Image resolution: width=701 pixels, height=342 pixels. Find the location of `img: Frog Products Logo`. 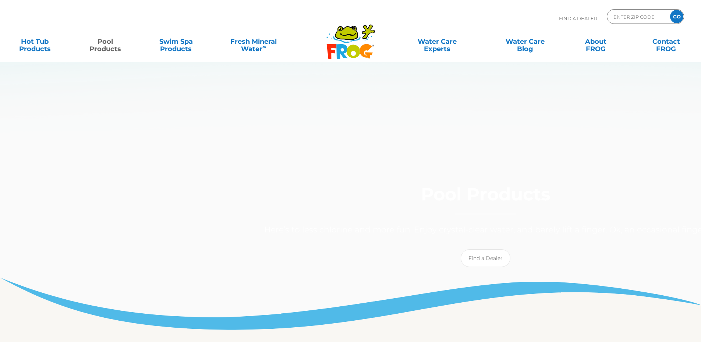

img: Frog Products Logo is located at coordinates (351, 37).